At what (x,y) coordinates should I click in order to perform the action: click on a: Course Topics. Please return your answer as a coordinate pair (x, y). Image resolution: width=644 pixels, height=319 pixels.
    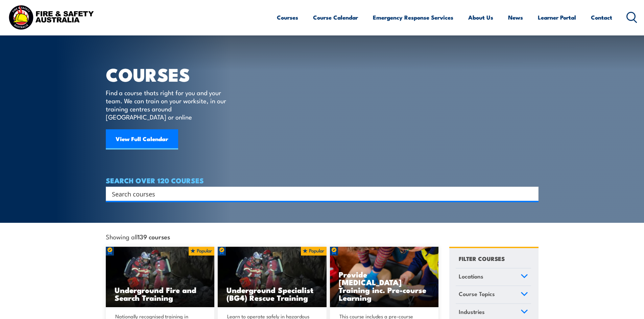
    Looking at the image, I should click on (493, 295).